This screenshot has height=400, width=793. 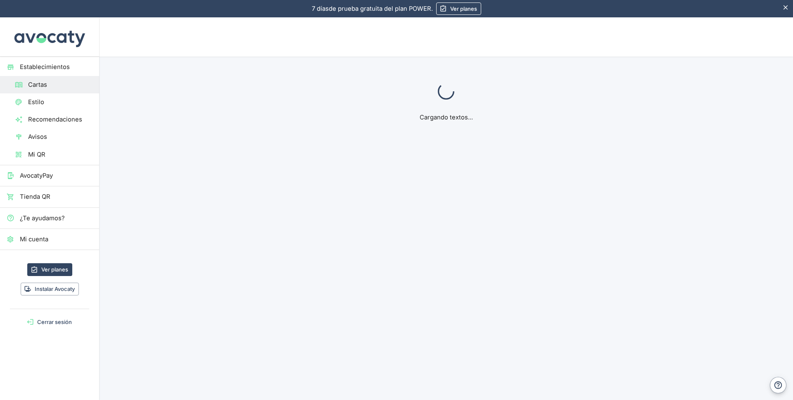 What do you see at coordinates (56, 176) in the screenshot?
I see `span: AvocatyPay` at bounding box center [56, 176].